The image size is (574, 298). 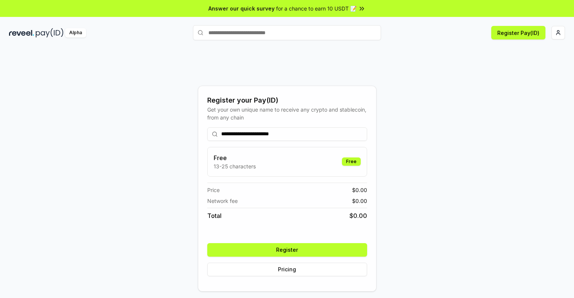 I want to click on h3: Free, so click(x=235, y=158).